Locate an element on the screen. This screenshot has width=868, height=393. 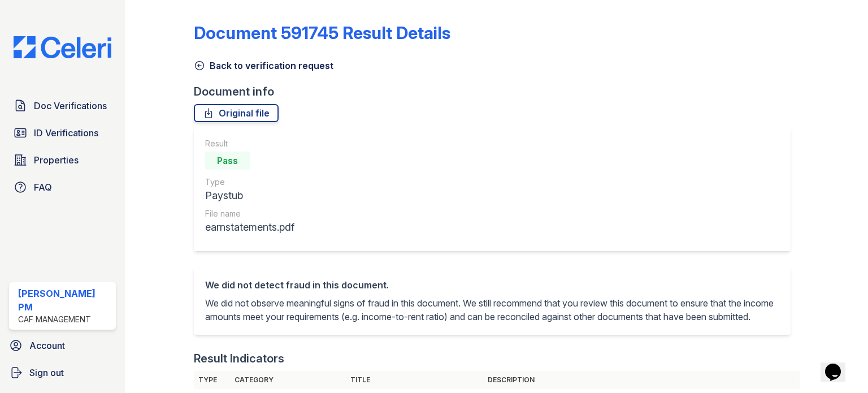
th: Title is located at coordinates (415, 380).